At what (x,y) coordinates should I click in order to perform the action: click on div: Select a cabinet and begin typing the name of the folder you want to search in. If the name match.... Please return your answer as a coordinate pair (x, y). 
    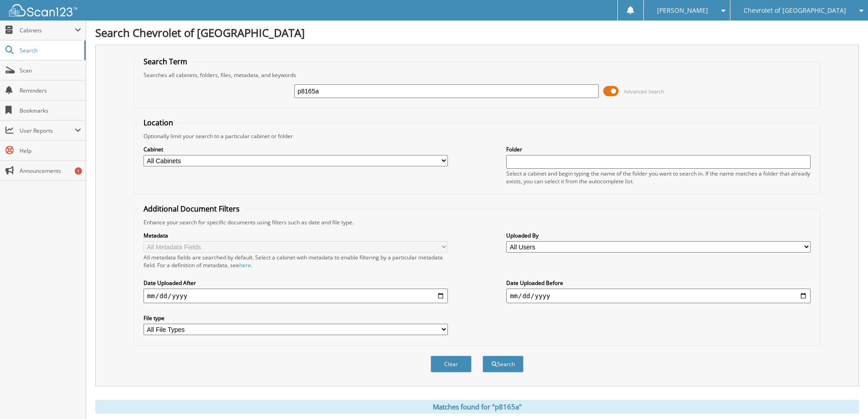
    Looking at the image, I should click on (659, 177).